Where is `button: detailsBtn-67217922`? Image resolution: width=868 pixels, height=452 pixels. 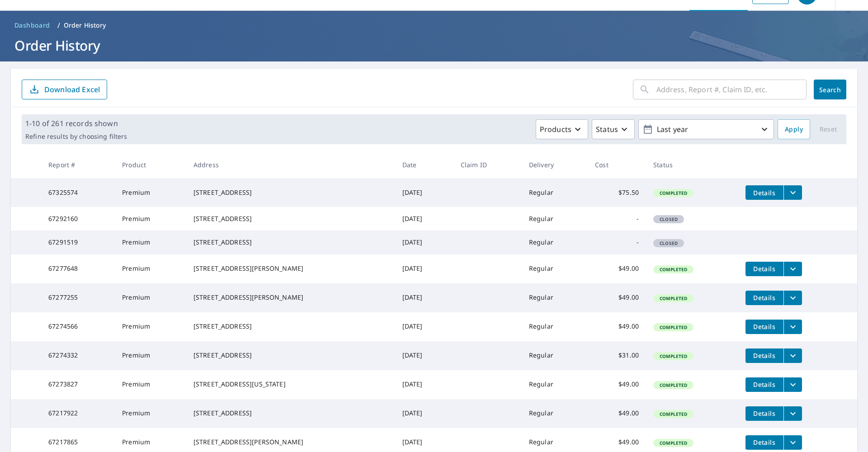
button: detailsBtn-67217922 is located at coordinates (765, 414).